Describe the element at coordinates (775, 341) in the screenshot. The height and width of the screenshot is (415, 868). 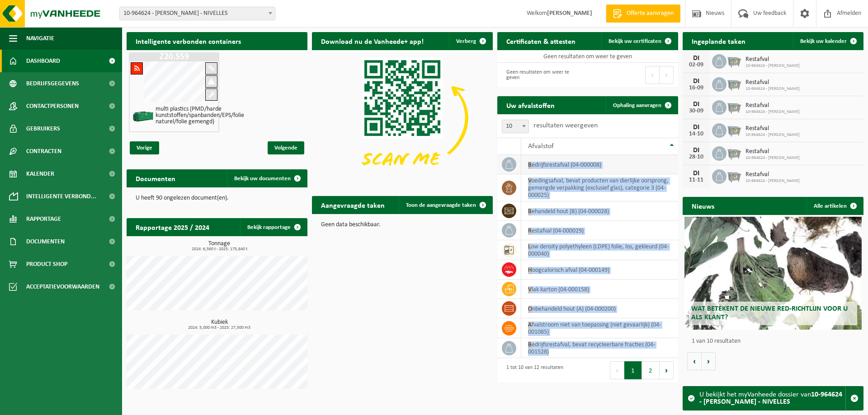
I see `p: 1 van 10 resultaten` at that location.